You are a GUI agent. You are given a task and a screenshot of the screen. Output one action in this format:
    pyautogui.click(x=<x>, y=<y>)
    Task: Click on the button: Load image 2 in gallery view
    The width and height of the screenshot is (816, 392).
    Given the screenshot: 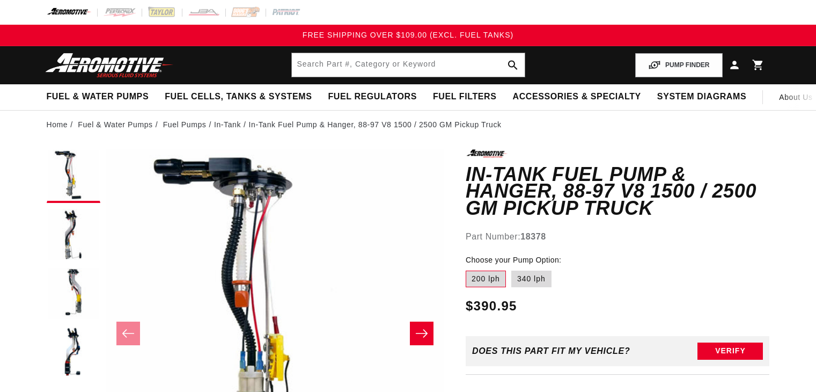 What is the action you would take?
    pyautogui.click(x=73, y=235)
    